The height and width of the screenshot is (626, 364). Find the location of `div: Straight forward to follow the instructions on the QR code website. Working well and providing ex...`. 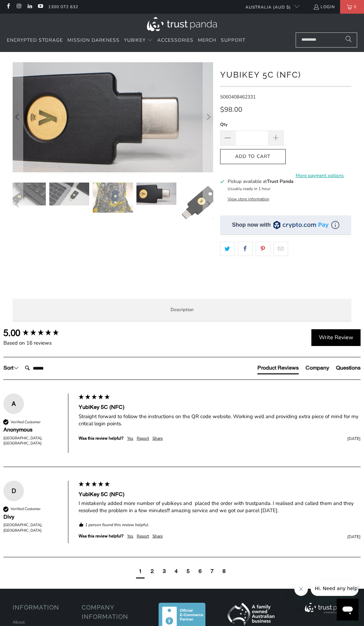

div: Straight forward to follow the instructions on the QR code website. Working well and providing ex... is located at coordinates (219, 420).